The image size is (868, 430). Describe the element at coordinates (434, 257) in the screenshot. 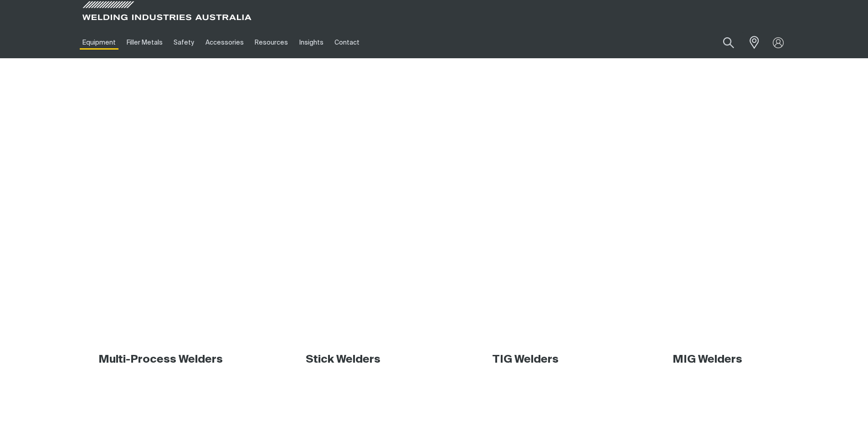

I see `h1: Welding Equipment` at that location.